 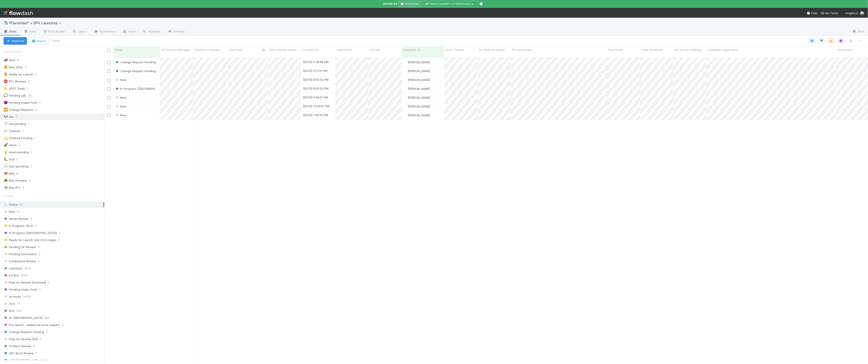 I want to click on div: Alert, so click(x=9, y=60).